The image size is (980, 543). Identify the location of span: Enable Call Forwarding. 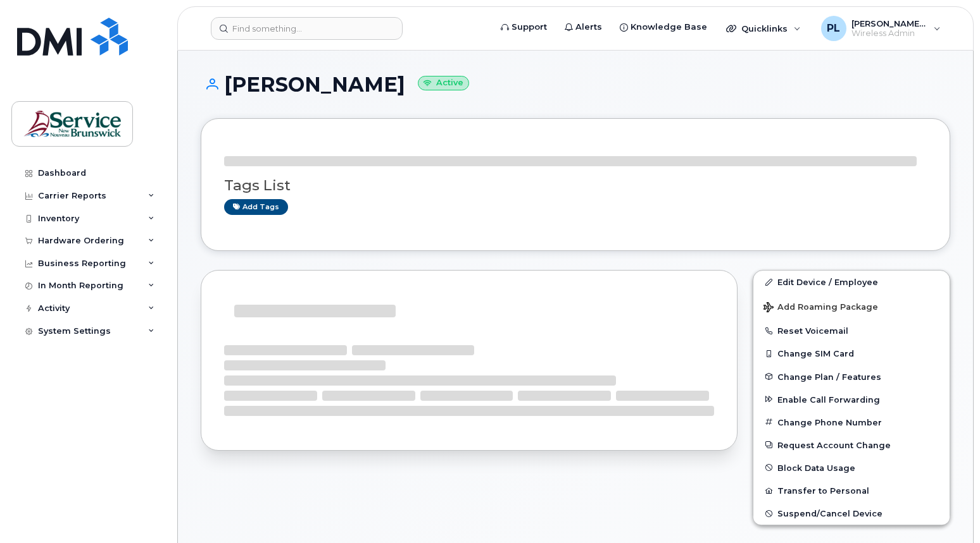
(828, 399).